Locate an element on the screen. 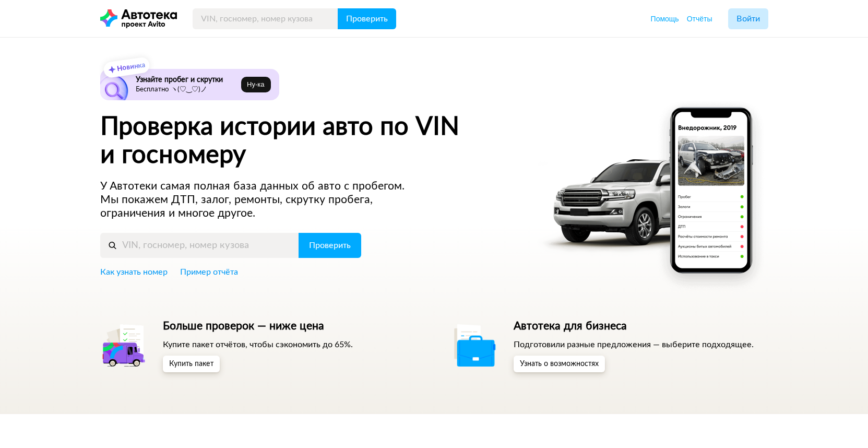 This screenshot has width=868, height=448. span: Ну‑ка is located at coordinates (255, 84).